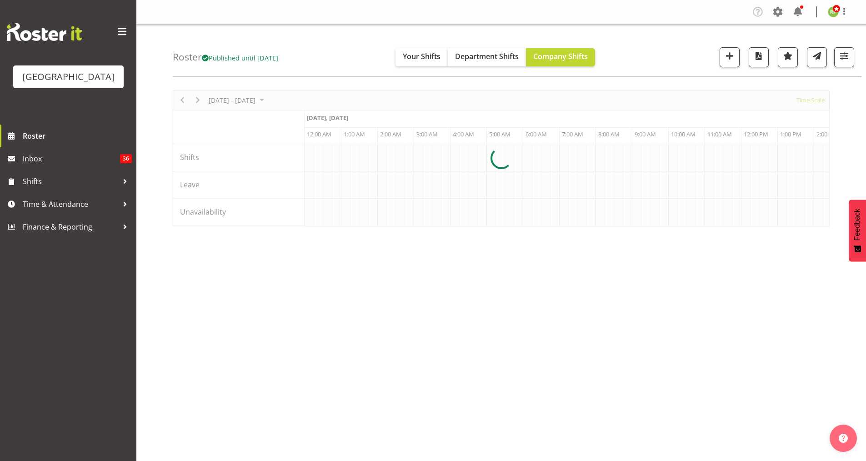 The width and height of the screenshot is (866, 461). Describe the element at coordinates (421, 57) in the screenshot. I see `button: Your Shifts` at that location.